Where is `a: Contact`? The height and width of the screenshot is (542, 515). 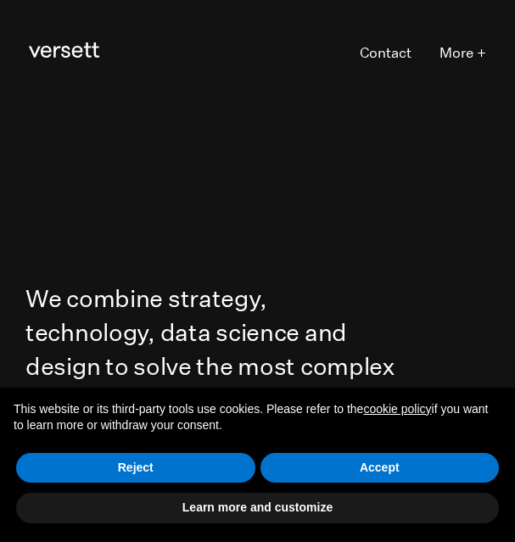
a: Contact is located at coordinates (385, 53).